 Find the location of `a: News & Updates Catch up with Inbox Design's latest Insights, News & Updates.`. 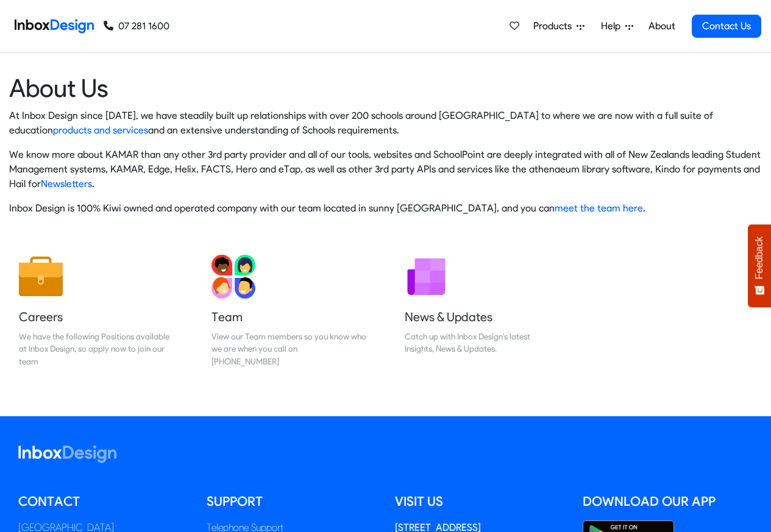

a: News & Updates Catch up with Inbox Design's latest Insights, News & Updates. is located at coordinates (482, 311).